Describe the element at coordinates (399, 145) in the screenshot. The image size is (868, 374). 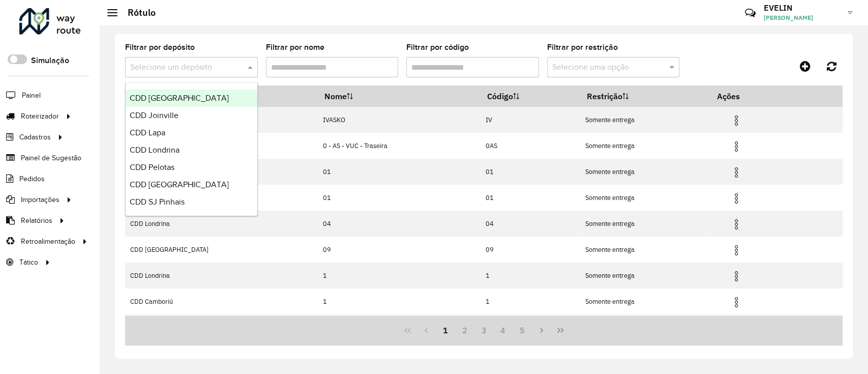
I see `td: 0 - AS - VUC - Traseira` at that location.